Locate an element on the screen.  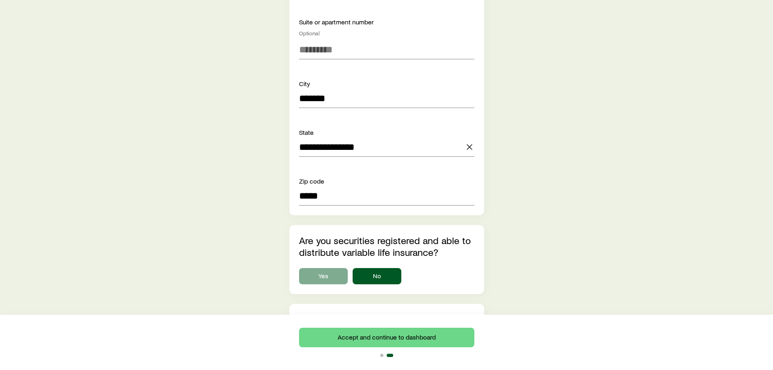
button: Accept and continue to dashboard is located at coordinates (387, 337).